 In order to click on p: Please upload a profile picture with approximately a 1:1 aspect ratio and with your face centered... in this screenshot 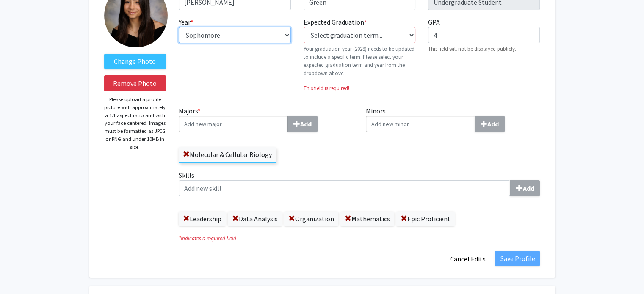, I will do `click(135, 123)`.